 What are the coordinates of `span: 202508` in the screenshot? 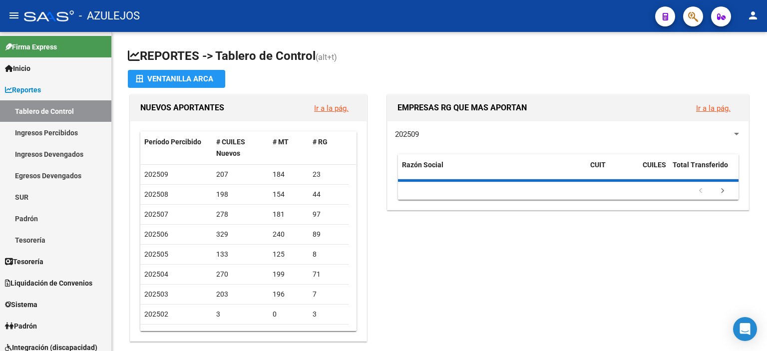 It's located at (156, 194).